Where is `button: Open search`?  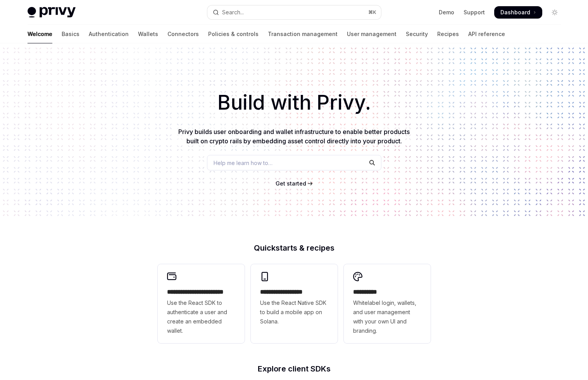
button: Open search is located at coordinates (294, 12).